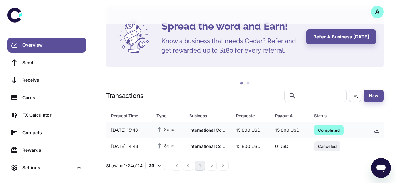 The width and height of the screenshot is (396, 183). I want to click on button: 25, so click(155, 165).